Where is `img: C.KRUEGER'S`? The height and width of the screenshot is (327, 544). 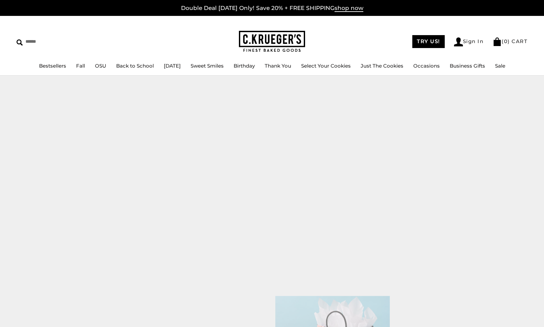
img: C.KRUEGER'S is located at coordinates (272, 41).